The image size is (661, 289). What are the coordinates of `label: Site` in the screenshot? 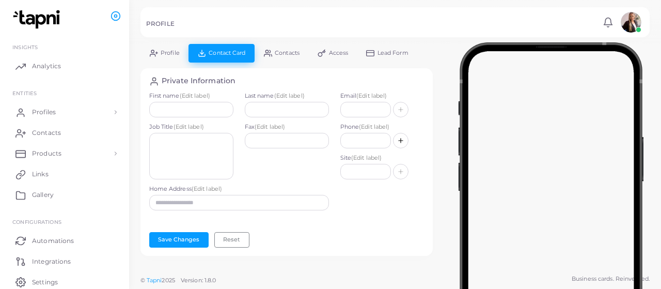 It's located at (382, 158).